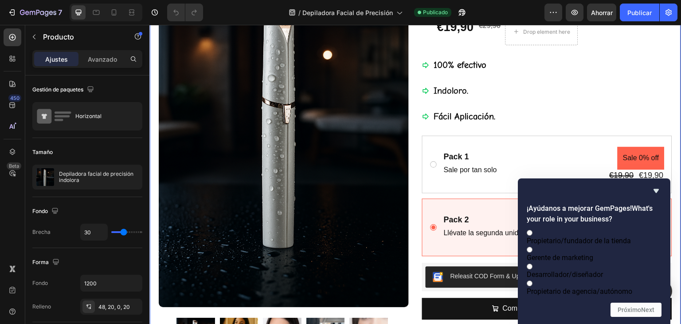 The width and height of the screenshot is (681, 324). Describe the element at coordinates (529, 266) in the screenshot. I see `input: Desarrollador/diseñador` at that location.